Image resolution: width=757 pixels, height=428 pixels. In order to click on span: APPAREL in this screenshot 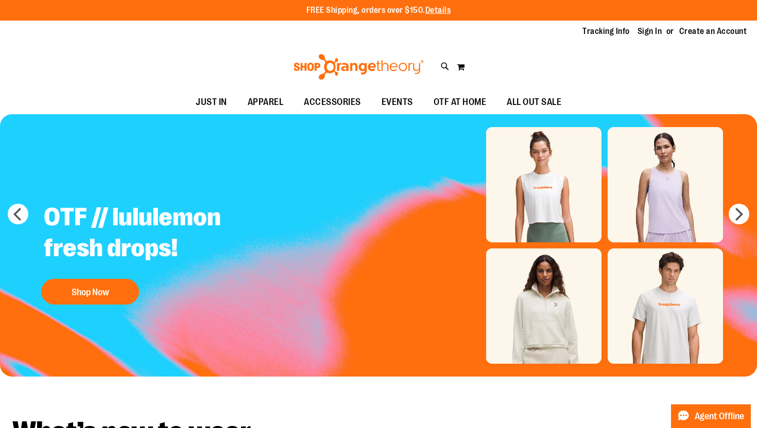, I will do `click(266, 102)`.